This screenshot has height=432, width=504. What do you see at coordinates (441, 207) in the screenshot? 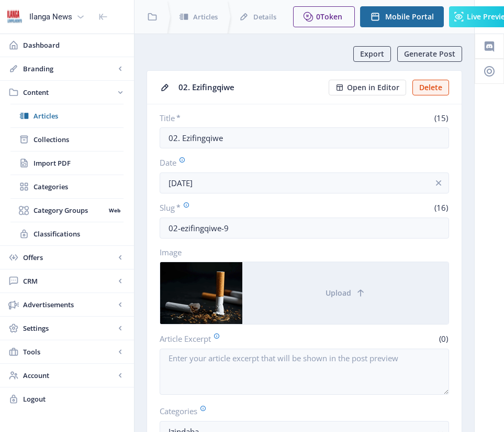
I see `span: (16)` at bounding box center [441, 207].